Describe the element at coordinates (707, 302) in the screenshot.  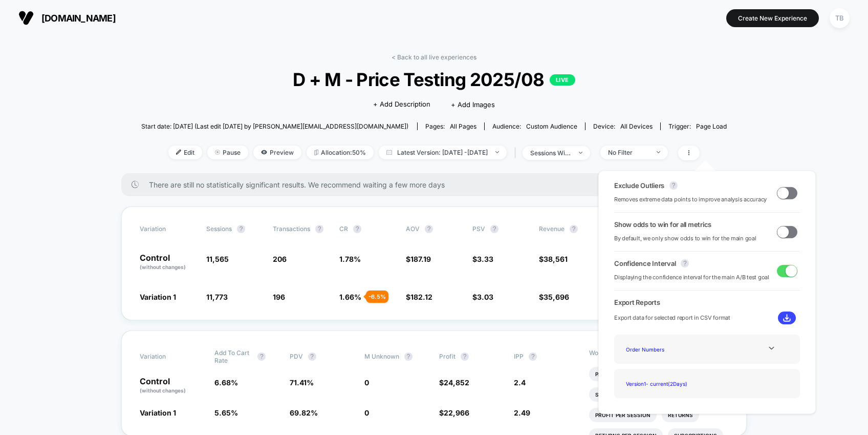
I see `span: Export Reports` at that location.